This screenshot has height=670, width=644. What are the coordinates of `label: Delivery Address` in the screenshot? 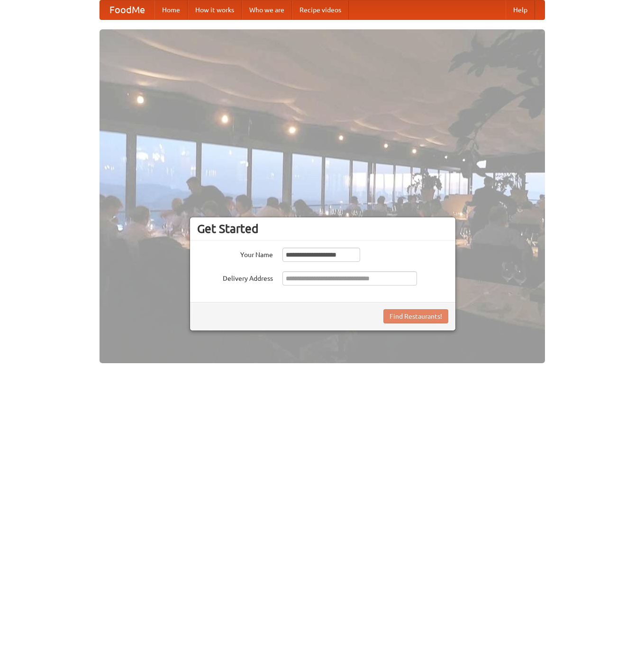 It's located at (235, 277).